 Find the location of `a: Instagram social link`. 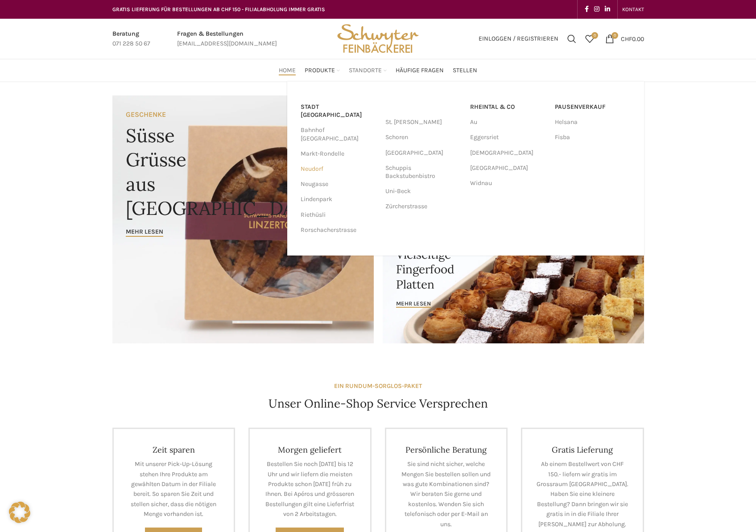

a: Instagram social link is located at coordinates (597, 9).